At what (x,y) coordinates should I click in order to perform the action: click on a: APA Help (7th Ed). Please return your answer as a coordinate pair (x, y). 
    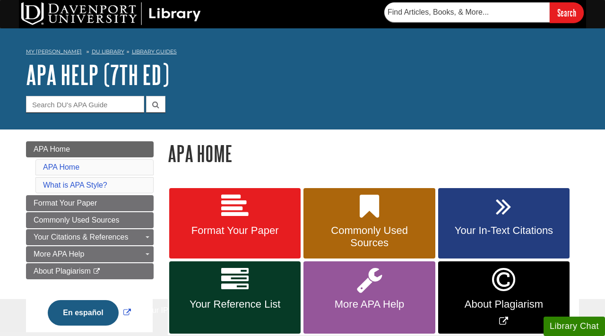
    Looking at the image, I should click on (97, 75).